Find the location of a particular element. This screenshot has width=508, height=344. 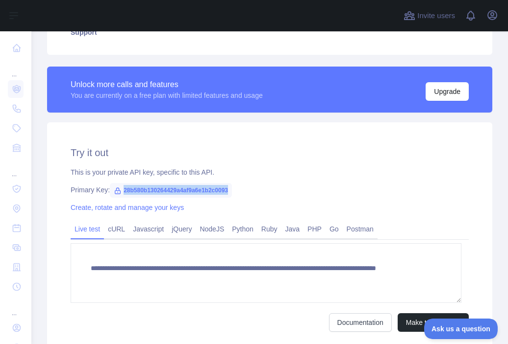

button: Upgrade is located at coordinates (447, 92).